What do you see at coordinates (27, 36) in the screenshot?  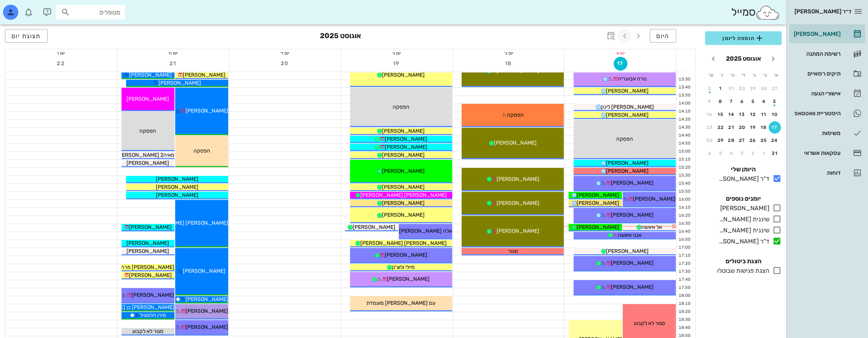 I see `span: תצוגת יום` at bounding box center [27, 36].